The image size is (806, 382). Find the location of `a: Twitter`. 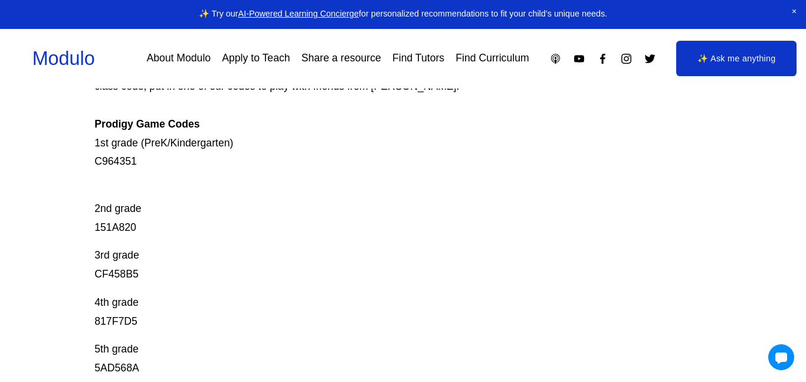

a: Twitter is located at coordinates (650, 58).